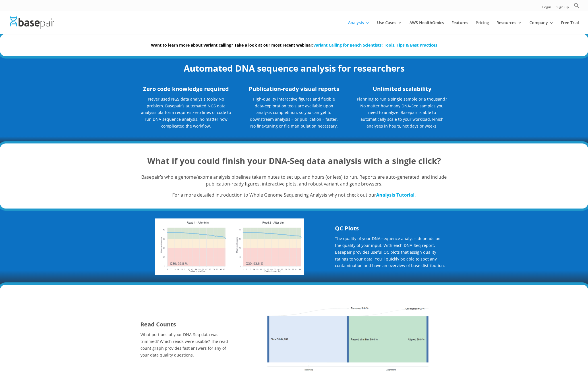 The width and height of the screenshot is (588, 375). I want to click on a: Analysis, so click(358, 28).